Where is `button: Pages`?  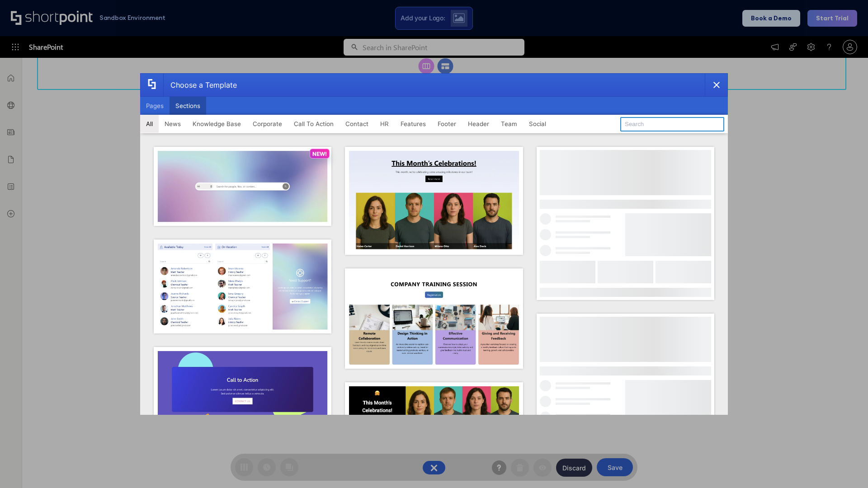 button: Pages is located at coordinates (155, 106).